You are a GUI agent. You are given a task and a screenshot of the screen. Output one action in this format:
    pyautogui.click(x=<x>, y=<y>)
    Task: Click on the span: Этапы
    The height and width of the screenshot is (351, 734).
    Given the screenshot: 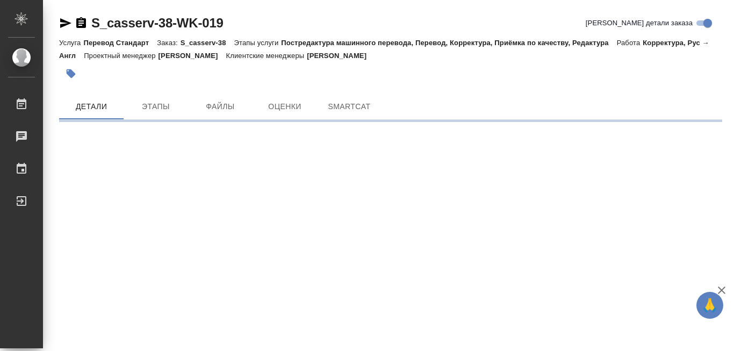 What is the action you would take?
    pyautogui.click(x=156, y=106)
    